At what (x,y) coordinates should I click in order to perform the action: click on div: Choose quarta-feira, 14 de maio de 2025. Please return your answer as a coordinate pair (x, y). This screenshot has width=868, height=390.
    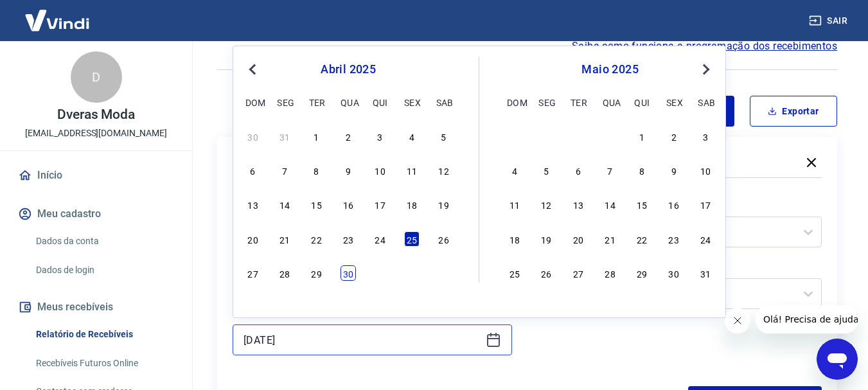
    Looking at the image, I should click on (611, 204).